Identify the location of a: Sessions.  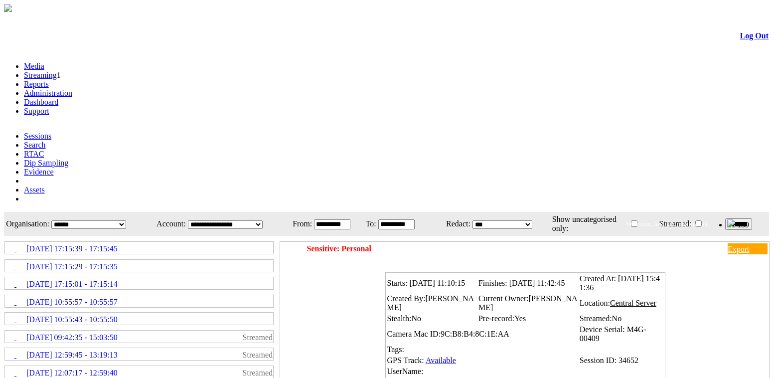
(37, 136).